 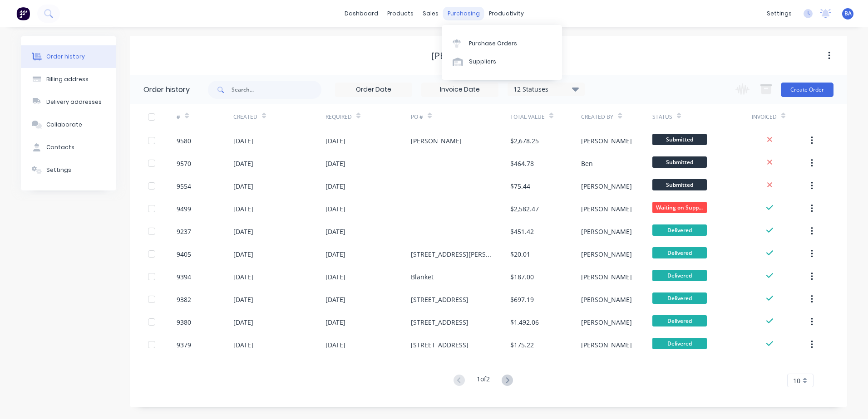 What do you see at coordinates (520, 186) in the screenshot?
I see `div: $75.44` at bounding box center [520, 186].